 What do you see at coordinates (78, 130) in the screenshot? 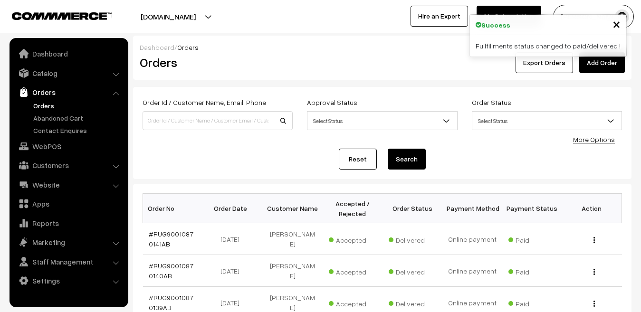
I see `a: Contact Enquires` at bounding box center [78, 130].